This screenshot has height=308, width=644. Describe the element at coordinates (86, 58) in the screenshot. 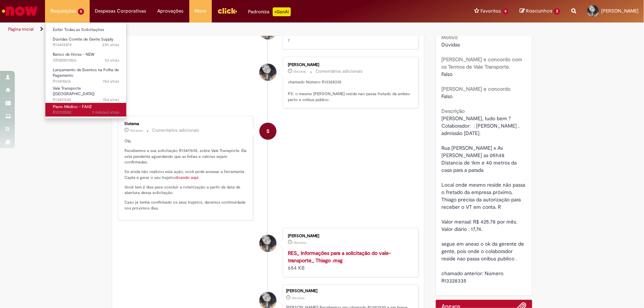

I see `a: Aberto SR000511826 : Banco de Horas - NEW` at that location.